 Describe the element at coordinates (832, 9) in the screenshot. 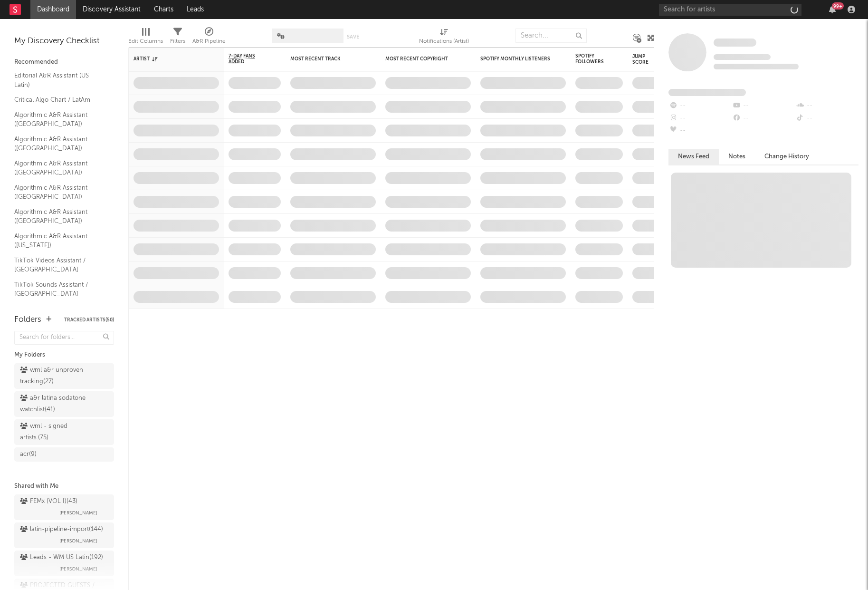

I see `button: 99+` at that location.